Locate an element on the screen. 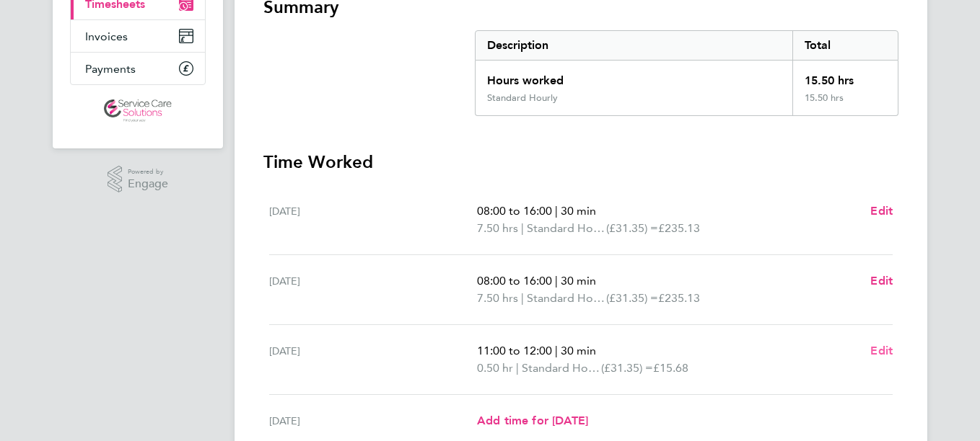 The width and height of the screenshot is (980, 441). span: £15.68 is located at coordinates (670, 367).